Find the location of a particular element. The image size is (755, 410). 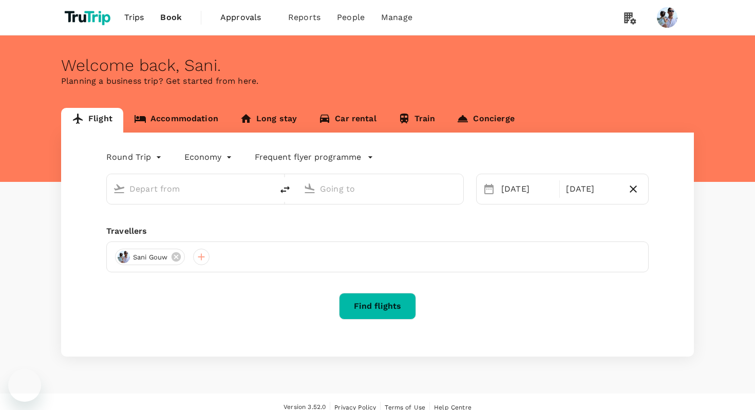

div: Travellers is located at coordinates (378, 231).